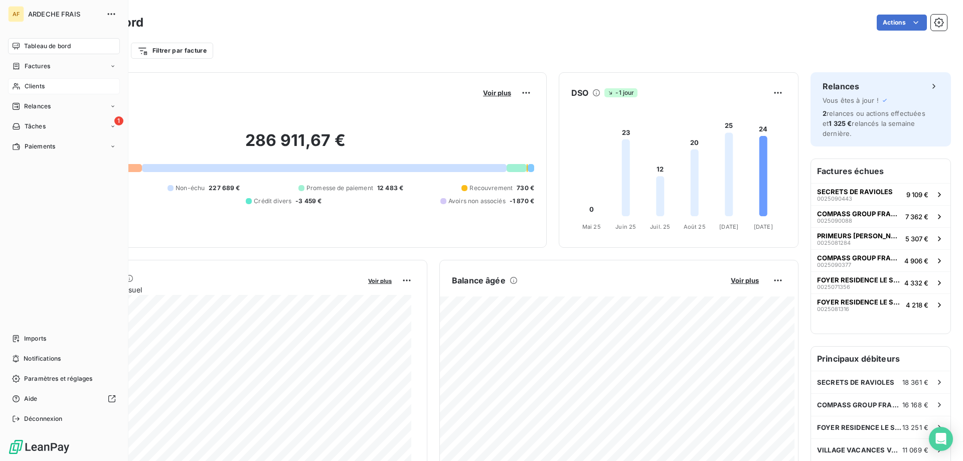  Describe the element at coordinates (916, 405) in the screenshot. I see `span: 16 168 €` at that location.